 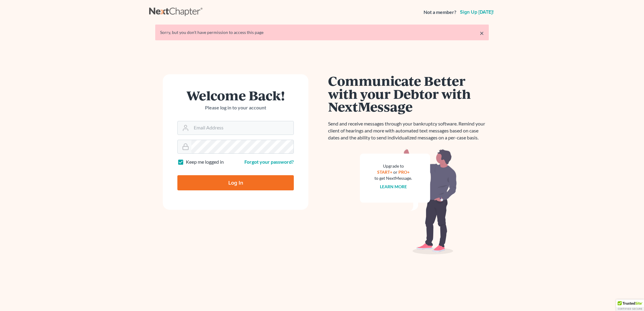 I want to click on div: to get NextMessage., so click(x=393, y=178).